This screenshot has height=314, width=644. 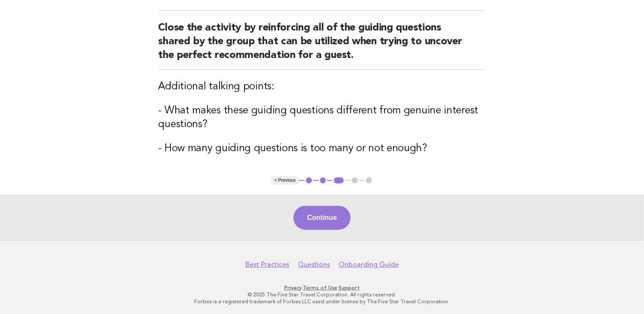 I want to click on p: Forbes is a registered trademark of Forbes LLC used under license by The Five Star Travel Corpora..., so click(x=322, y=301).